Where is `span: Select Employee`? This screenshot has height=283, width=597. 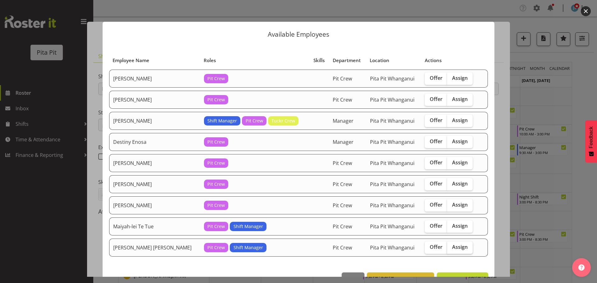
span: Select Employee is located at coordinates (462, 279).